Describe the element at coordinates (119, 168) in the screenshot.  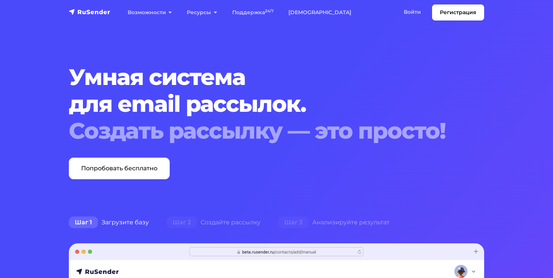
I see `a: Попробовать бесплатно` at that location.